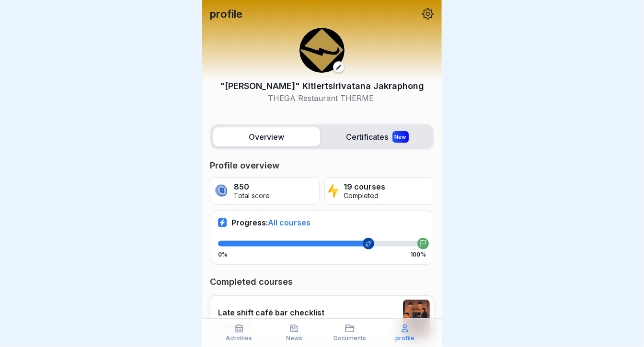 The width and height of the screenshot is (644, 347). Describe the element at coordinates (267, 137) in the screenshot. I see `font: Overview` at that location.